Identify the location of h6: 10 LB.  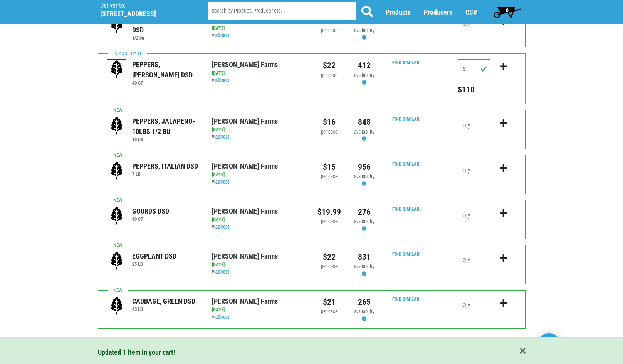
(166, 139).